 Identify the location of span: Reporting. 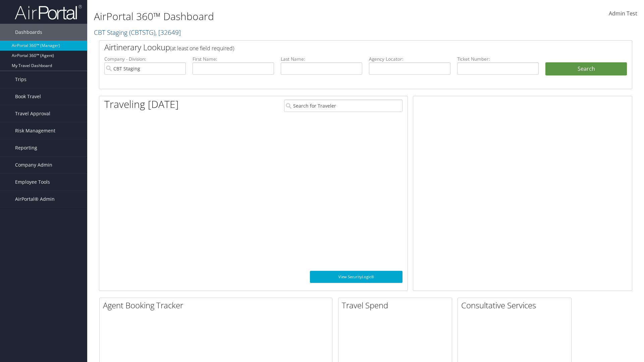
(26, 148).